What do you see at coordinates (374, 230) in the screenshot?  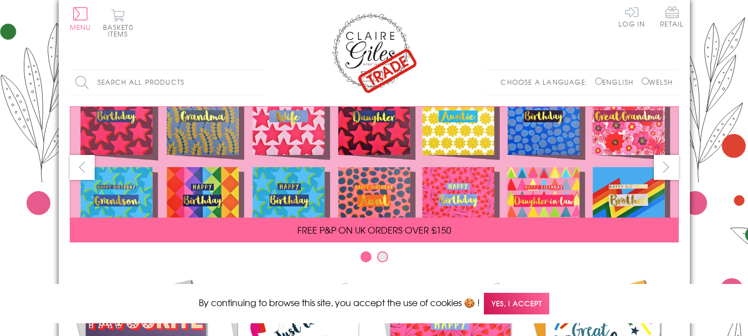 I see `span: FREE P&P ON UK ORDERS OVER £150` at bounding box center [374, 230].